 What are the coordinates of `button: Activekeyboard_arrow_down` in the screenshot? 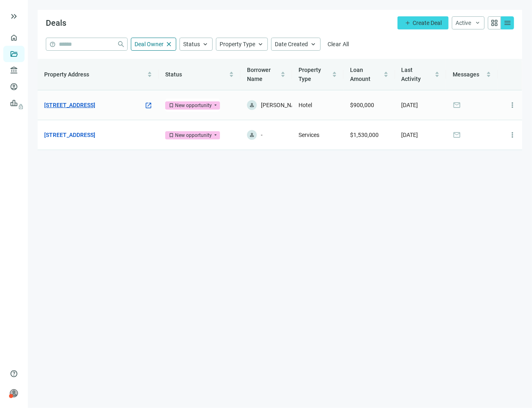 It's located at (468, 23).